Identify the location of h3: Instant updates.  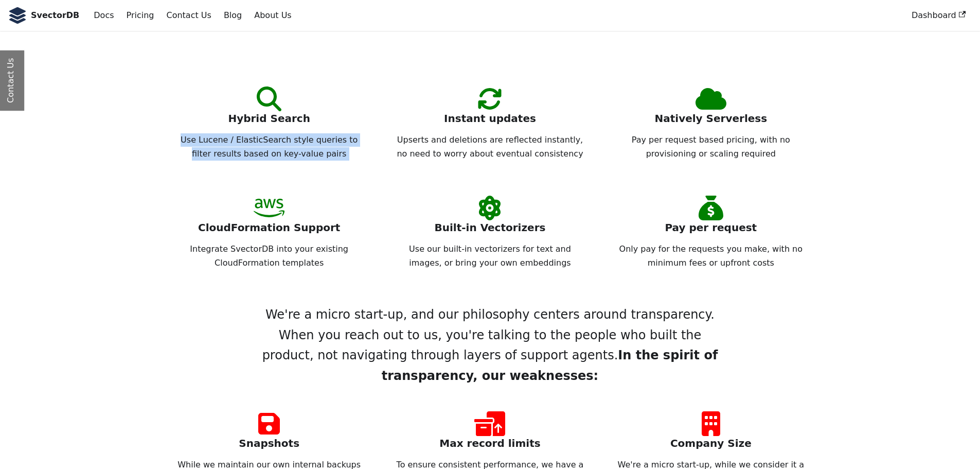
(490, 118).